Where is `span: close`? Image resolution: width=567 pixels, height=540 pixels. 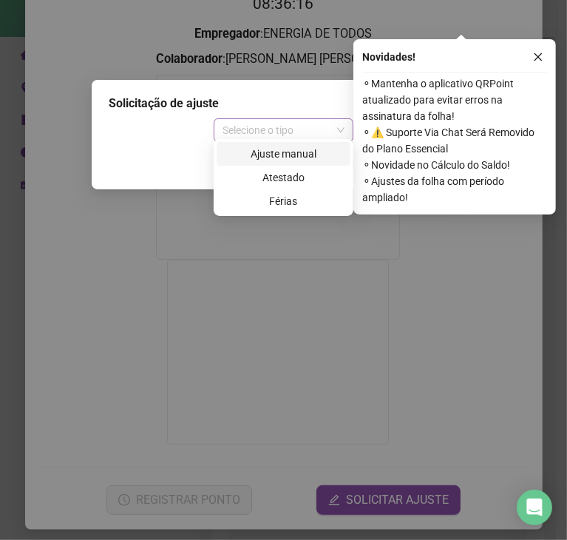 span: close is located at coordinates (539, 57).